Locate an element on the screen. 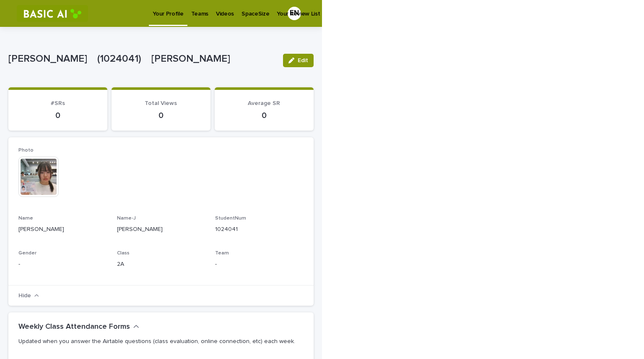 Image resolution: width=644 pixels, height=359 pixels. button: Edit is located at coordinates (298, 60).